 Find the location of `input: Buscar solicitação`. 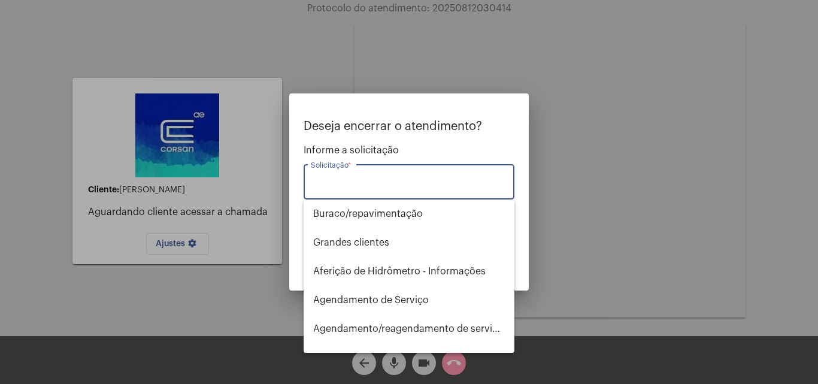

input: Buscar solicitação is located at coordinates (409, 184).